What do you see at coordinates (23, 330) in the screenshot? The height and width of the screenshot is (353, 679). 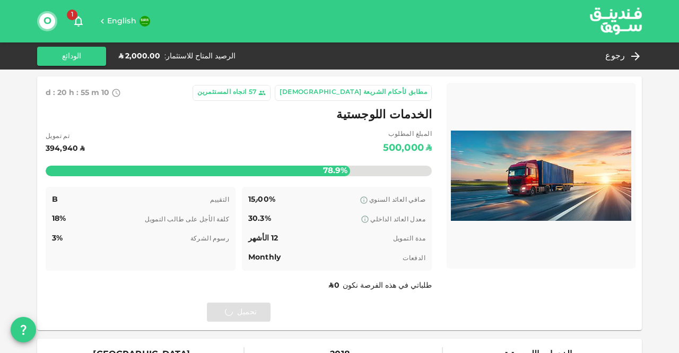 I see `button: question` at bounding box center [23, 330].